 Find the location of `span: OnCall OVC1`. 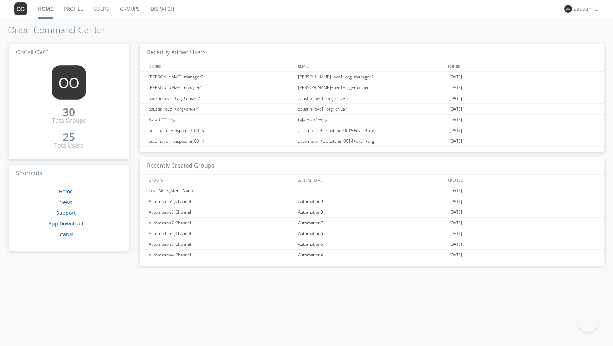

span: OnCall OVC1 is located at coordinates (33, 52).